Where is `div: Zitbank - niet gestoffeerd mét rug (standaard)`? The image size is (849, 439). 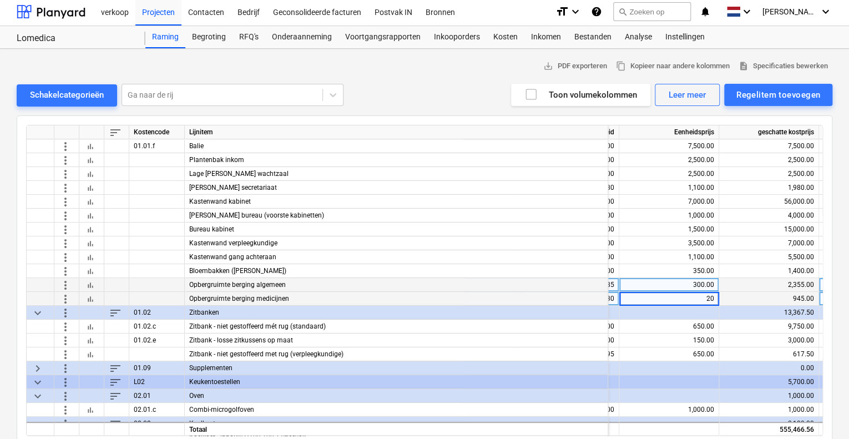 div: Zitbank - niet gestoffeerd mét rug (standaard) is located at coordinates (396, 326).